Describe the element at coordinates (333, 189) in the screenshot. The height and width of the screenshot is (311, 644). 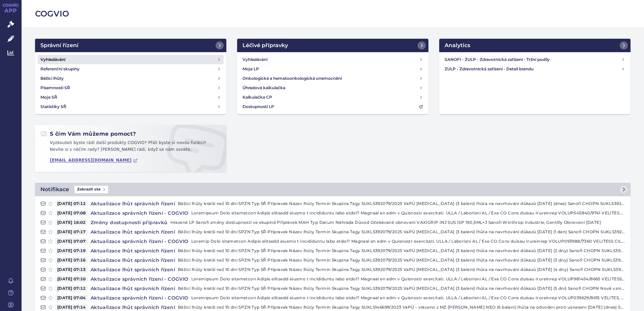
I see `a: NotifikaceZobrazit vše` at that location.